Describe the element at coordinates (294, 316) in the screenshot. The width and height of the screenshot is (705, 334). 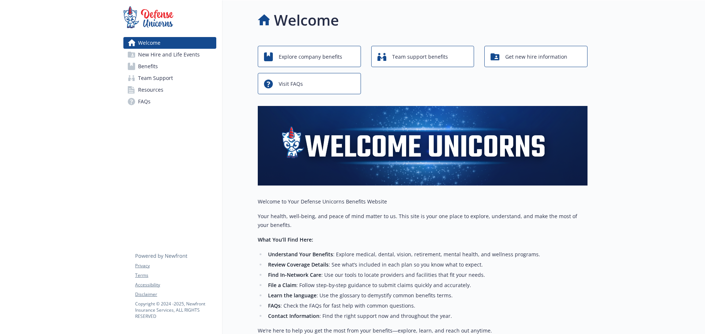
I see `strong: Contact Information` at that location.